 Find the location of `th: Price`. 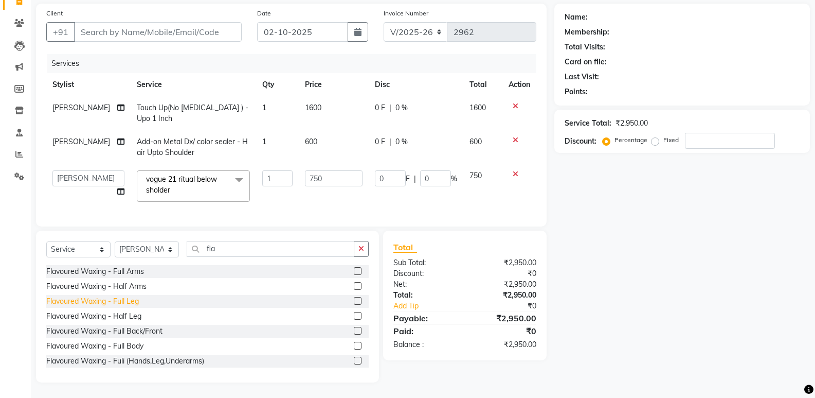

th: Price is located at coordinates (334, 84).